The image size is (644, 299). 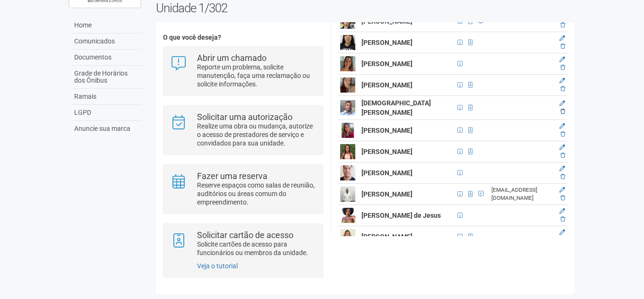 I want to click on h4: O que você deseja?, so click(x=242, y=37).